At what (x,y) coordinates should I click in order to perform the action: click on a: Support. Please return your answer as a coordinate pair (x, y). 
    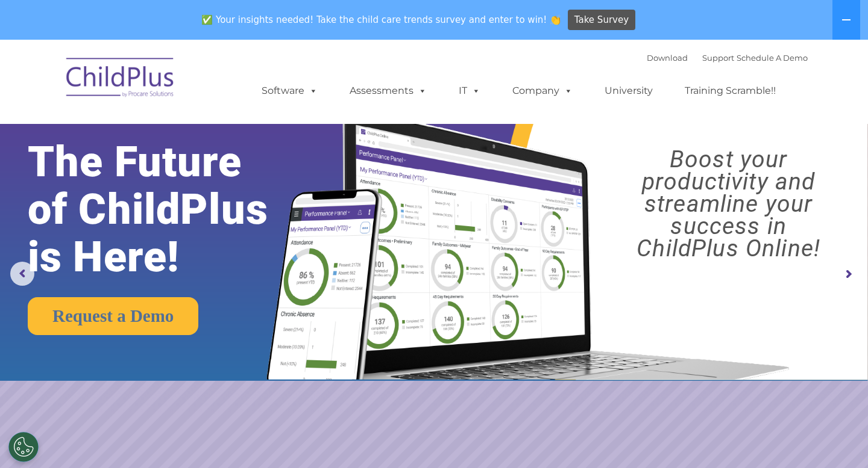
    Looking at the image, I should click on (718, 57).